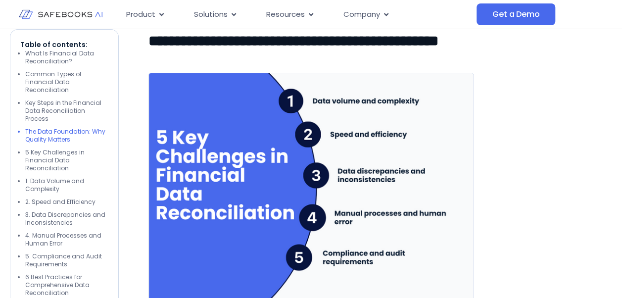 This screenshot has width=622, height=298. Describe the element at coordinates (298, 14) in the screenshot. I see `div: Menu Toggle` at that location.